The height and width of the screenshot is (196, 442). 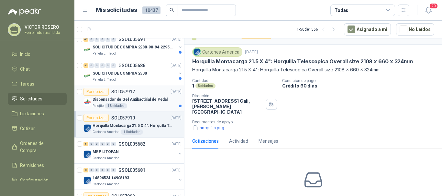 I want to click on p: VICTOR ROSERO, so click(x=45, y=27).